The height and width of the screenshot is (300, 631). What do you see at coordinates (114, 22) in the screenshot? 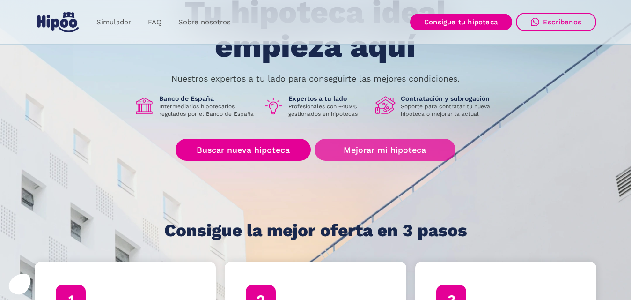
I see `a: Simulador` at bounding box center [114, 22].